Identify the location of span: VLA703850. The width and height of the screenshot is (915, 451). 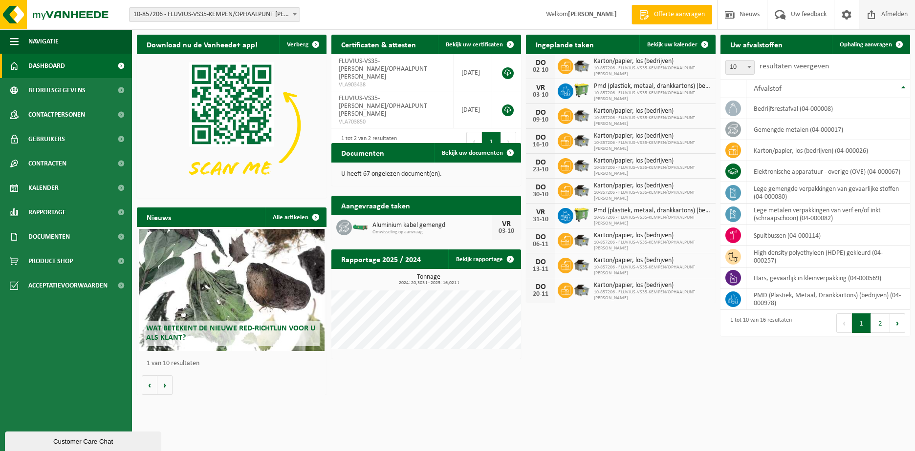
(392, 122).